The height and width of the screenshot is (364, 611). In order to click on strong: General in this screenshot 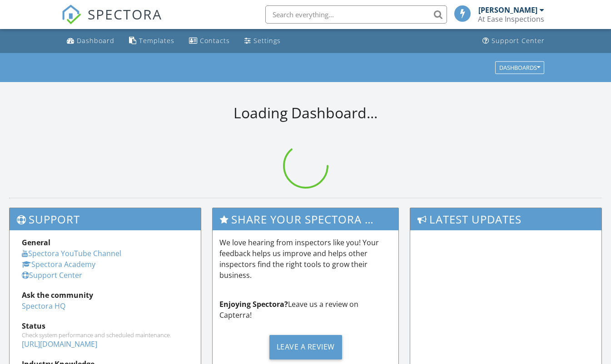, I will do `click(36, 243)`.